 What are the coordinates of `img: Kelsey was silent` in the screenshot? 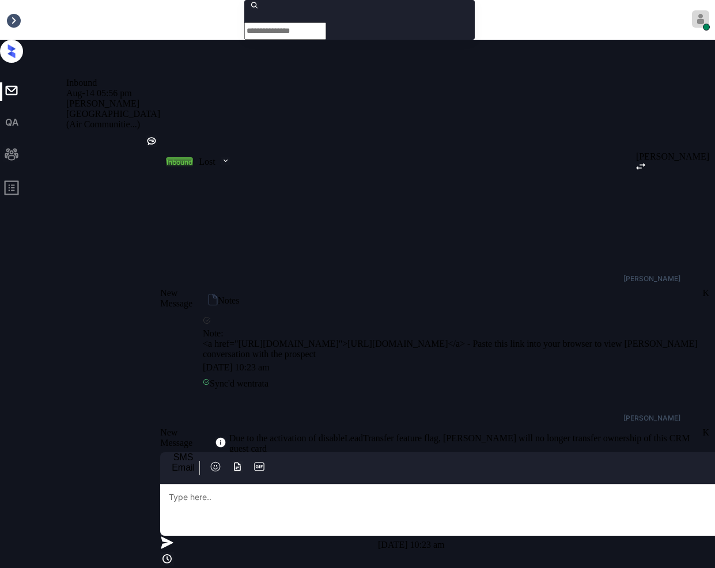 It's located at (152, 141).